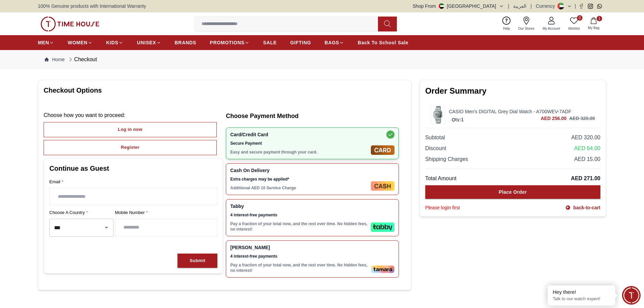 This screenshot has width=644, height=308. What do you see at coordinates (299, 152) in the screenshot?
I see `p: Easy and secure payment through your card.` at bounding box center [299, 152].